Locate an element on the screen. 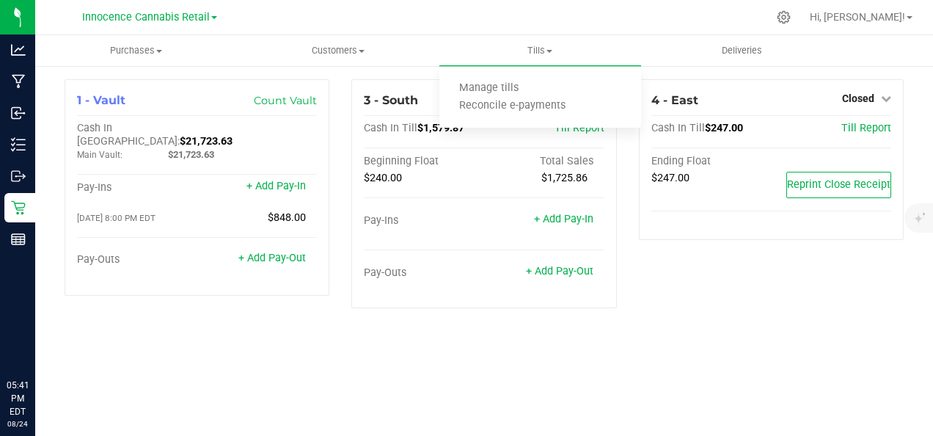 This screenshot has width=933, height=436. span: Manage tills is located at coordinates (488, 88).